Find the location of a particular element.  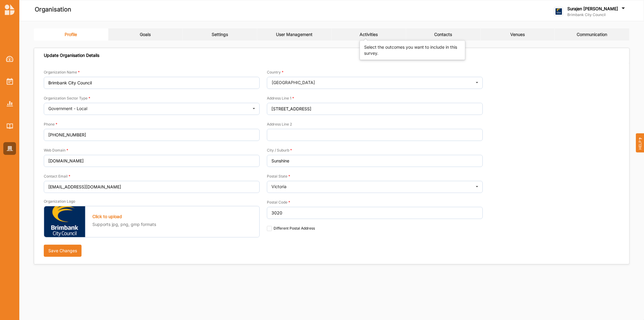

label: Country is located at coordinates (275, 72).